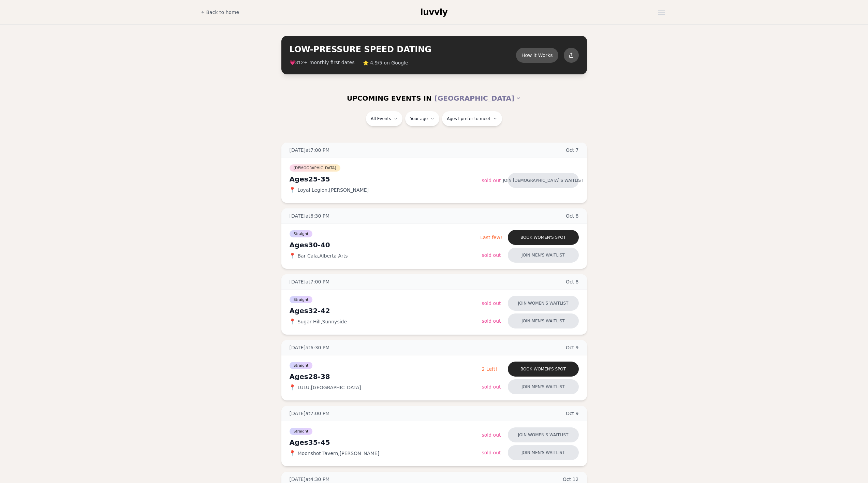 The height and width of the screenshot is (483, 868). What do you see at coordinates (661, 13) in the screenshot?
I see `button: Open menu` at bounding box center [661, 13].